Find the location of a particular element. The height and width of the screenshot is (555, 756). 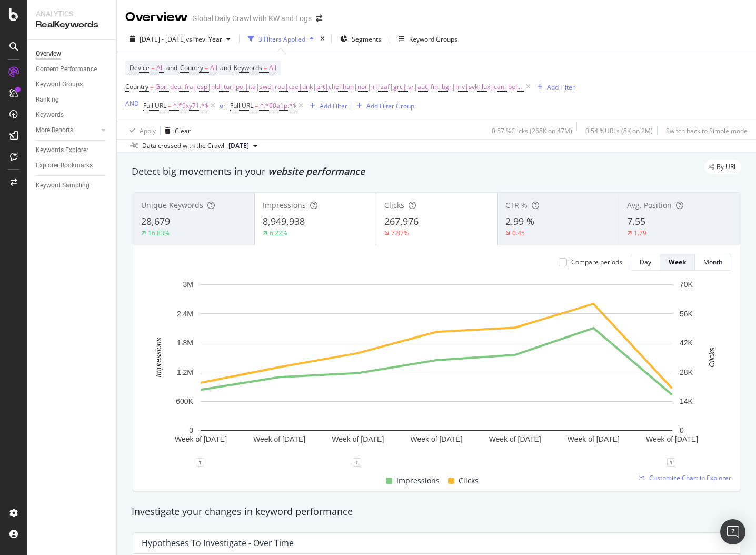

span: Gbr|deu|fra|esp|nld|tur|pol|ita|swe|rou|cze|dnk|prt|che|hun|nor|irl|zaf|grc|isr|aut|fin|bgr|hrv|s... is located at coordinates (340, 87).